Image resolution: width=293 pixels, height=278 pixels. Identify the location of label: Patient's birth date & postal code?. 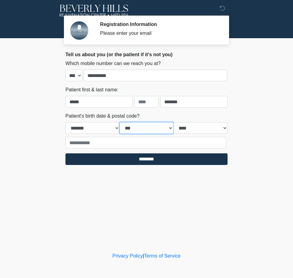
(102, 116).